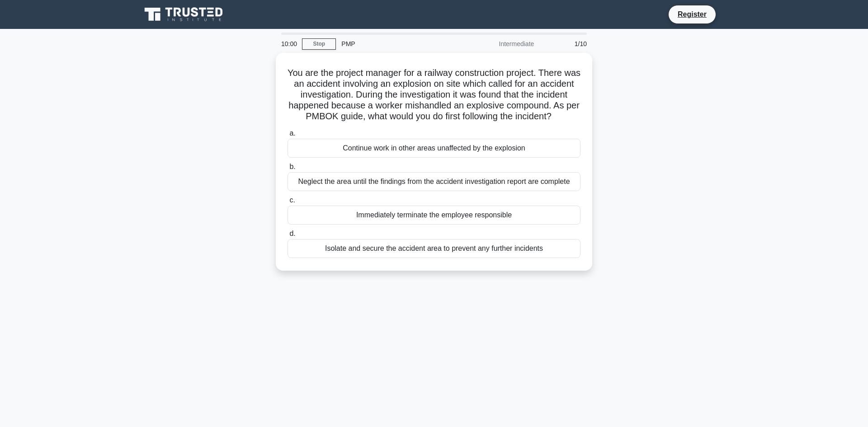 The width and height of the screenshot is (868, 427). What do you see at coordinates (292, 166) in the screenshot?
I see `span: b.` at bounding box center [292, 166].